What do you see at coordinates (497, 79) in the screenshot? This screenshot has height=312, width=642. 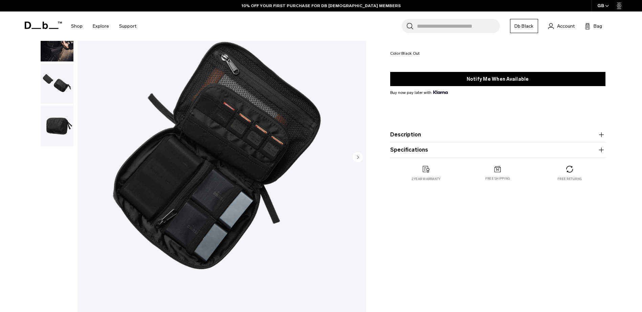 I see `button: Notify Me When Available` at bounding box center [497, 79].